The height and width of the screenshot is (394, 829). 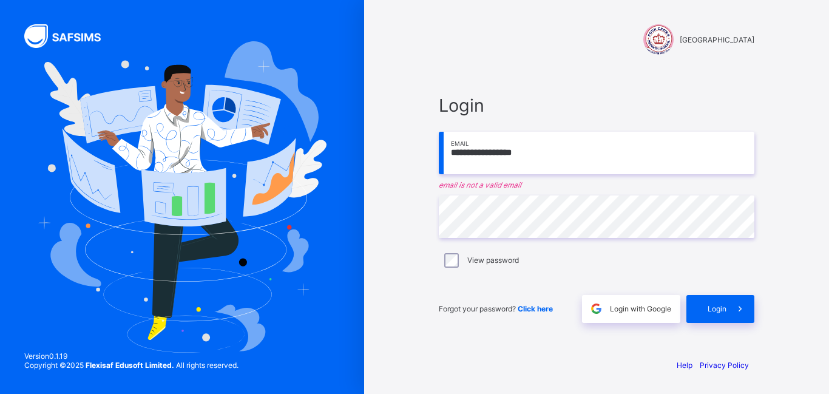 What do you see at coordinates (493, 260) in the screenshot?
I see `label: View password` at bounding box center [493, 260].